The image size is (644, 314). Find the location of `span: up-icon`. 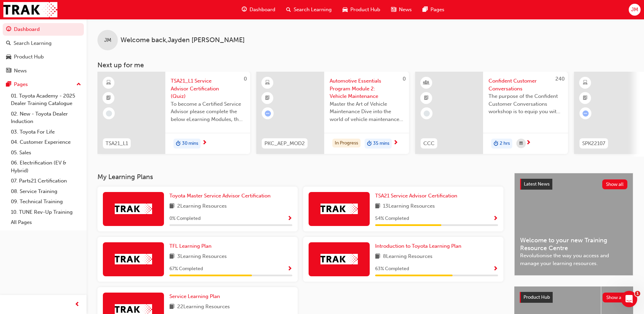

span: up-icon is located at coordinates (79, 85).